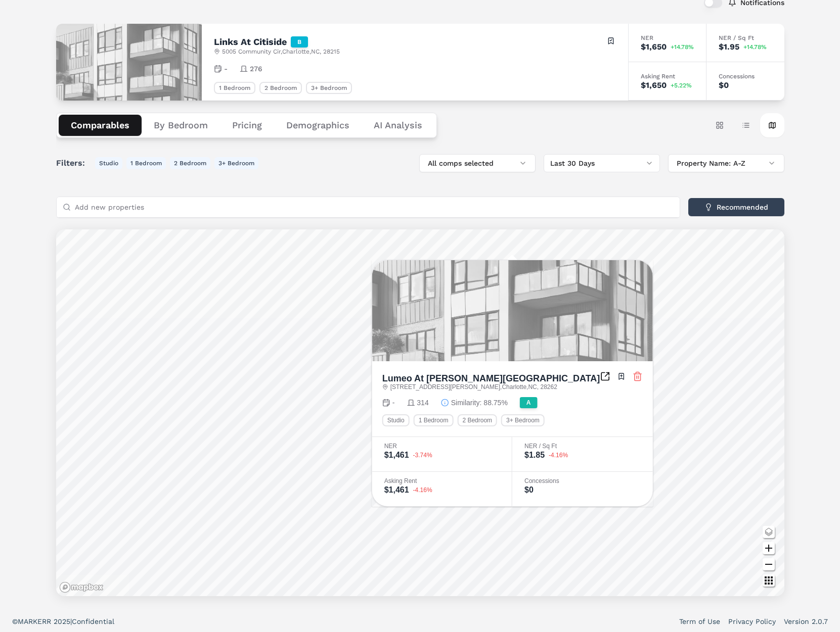 This screenshot has height=632, width=840. I want to click on div: B, so click(299, 41).